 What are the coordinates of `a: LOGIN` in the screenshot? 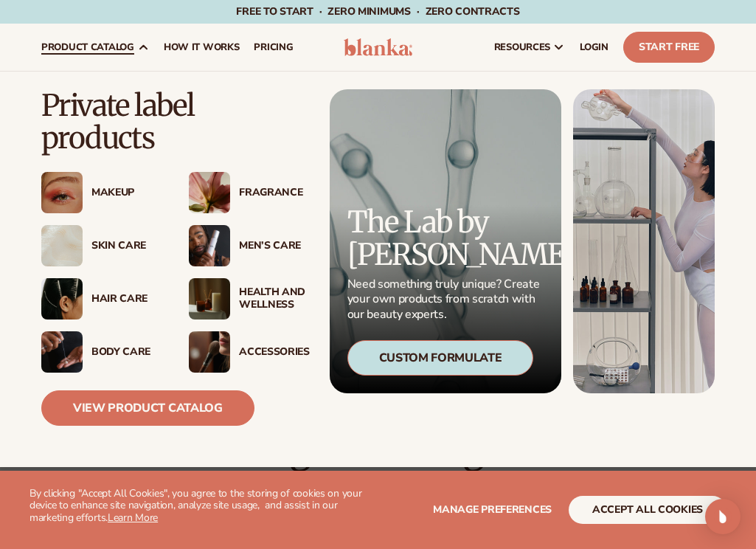 It's located at (594, 47).